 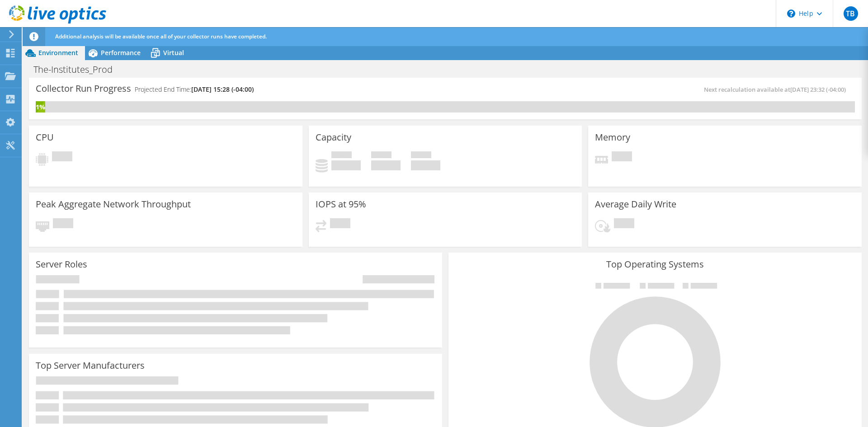 What do you see at coordinates (45, 137) in the screenshot?
I see `h3: CPU` at bounding box center [45, 137].